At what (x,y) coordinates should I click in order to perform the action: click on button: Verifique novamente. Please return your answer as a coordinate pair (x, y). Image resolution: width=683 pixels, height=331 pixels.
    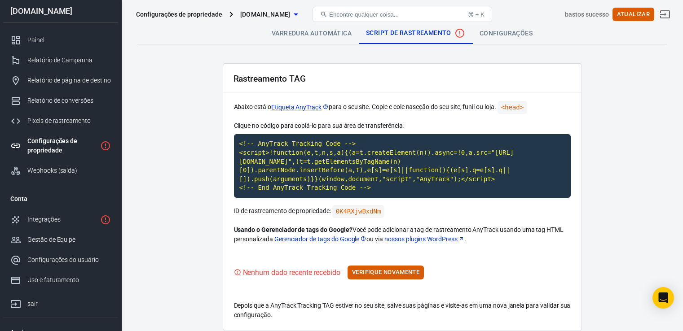
    Looking at the image, I should click on (386, 272).